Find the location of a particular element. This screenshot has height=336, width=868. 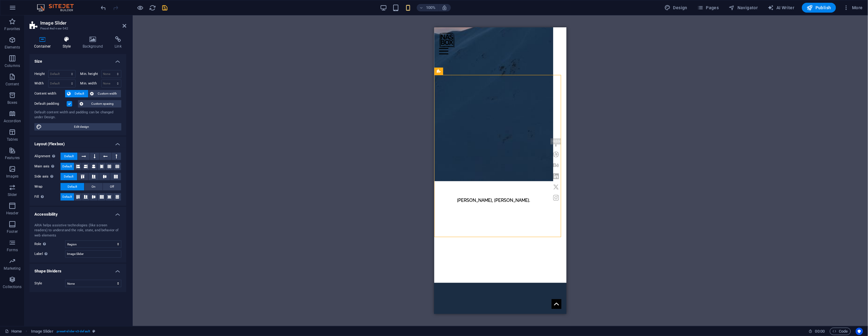

label: Height is located at coordinates (42, 74).